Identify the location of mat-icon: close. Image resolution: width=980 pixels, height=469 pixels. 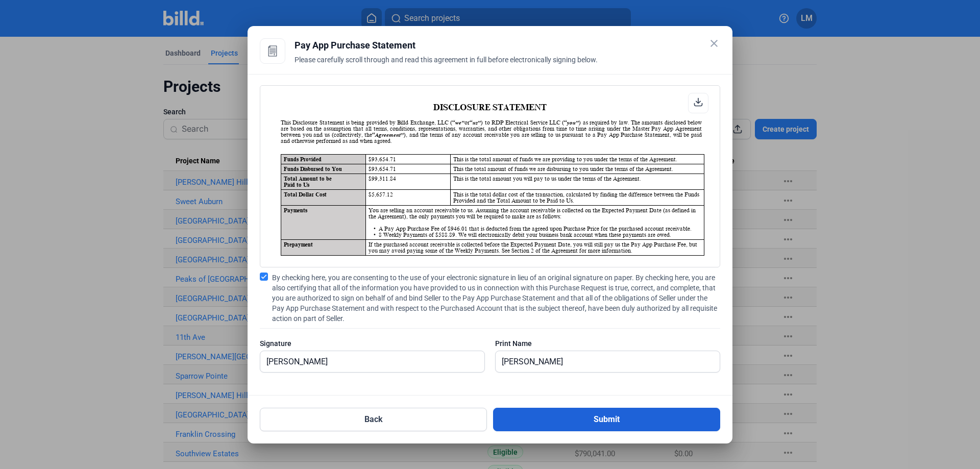
(714, 43).